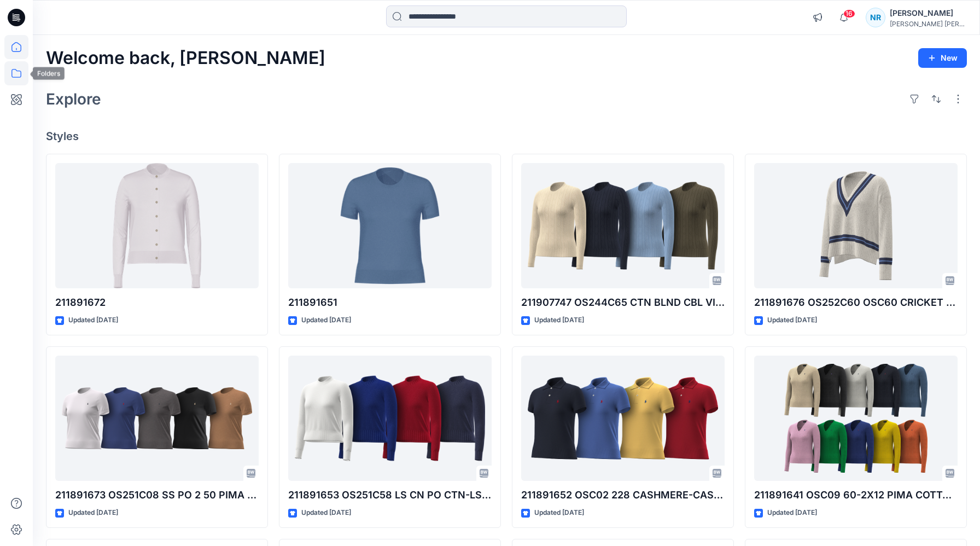 Image resolution: width=980 pixels, height=546 pixels. I want to click on a: 211891676 OS252C60 OSC60 CRICKET PO 1 4-5 COTTON, so click(855, 226).